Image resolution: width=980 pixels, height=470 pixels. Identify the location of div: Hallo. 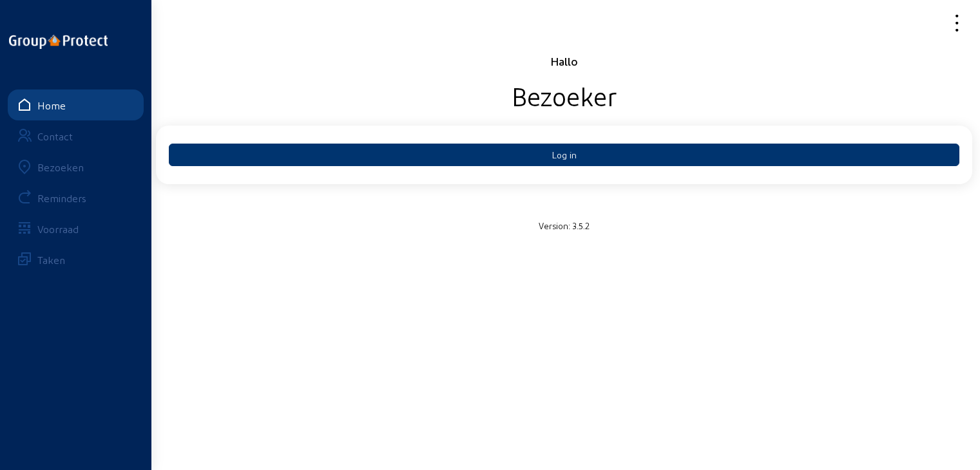
(564, 61).